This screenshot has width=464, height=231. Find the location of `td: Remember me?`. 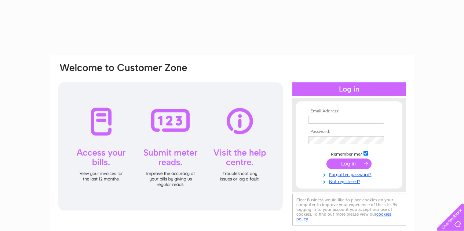

td: Remember me? is located at coordinates (349, 154).